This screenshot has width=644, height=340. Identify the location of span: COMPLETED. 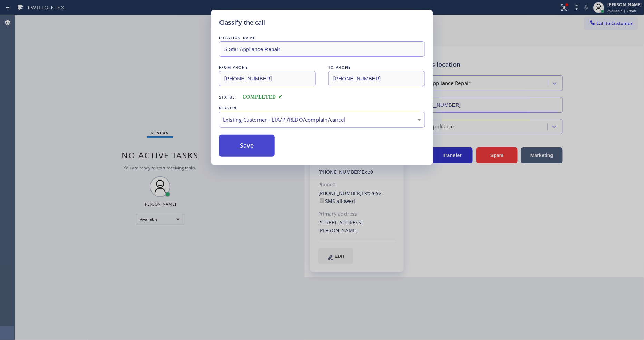
(262, 97).